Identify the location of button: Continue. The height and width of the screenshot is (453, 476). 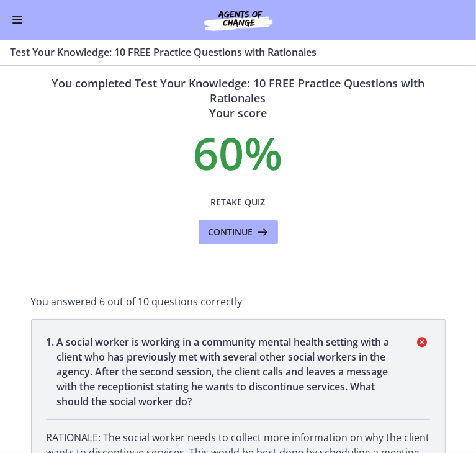
(238, 232).